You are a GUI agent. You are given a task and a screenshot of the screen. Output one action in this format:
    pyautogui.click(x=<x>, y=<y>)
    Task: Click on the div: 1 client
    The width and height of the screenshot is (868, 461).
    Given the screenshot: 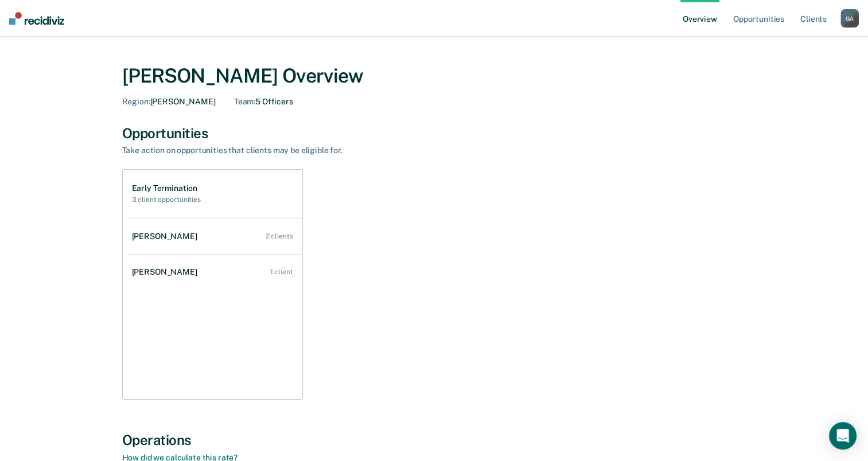 What is the action you would take?
    pyautogui.click(x=281, y=272)
    